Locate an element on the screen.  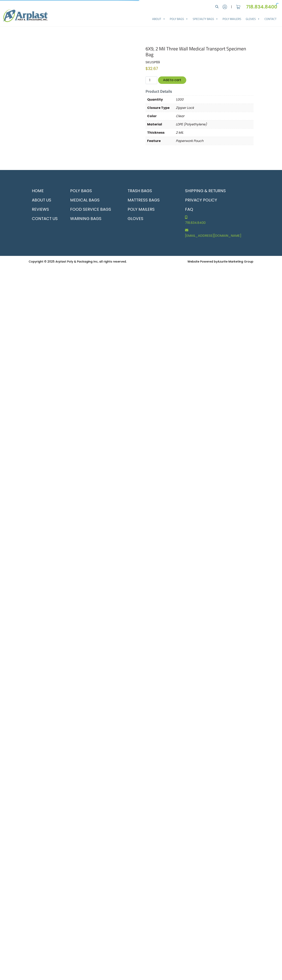
a: Specialty Bags is located at coordinates (205, 19).